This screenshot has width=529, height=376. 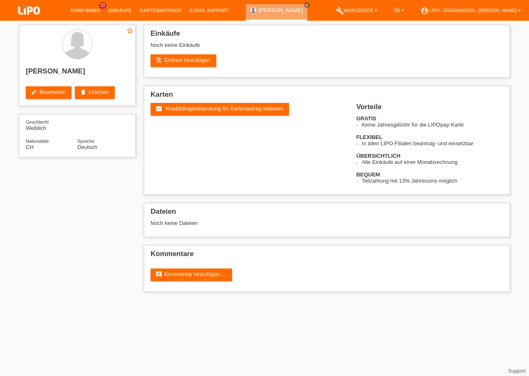 What do you see at coordinates (517, 371) in the screenshot?
I see `a: Support` at bounding box center [517, 371].